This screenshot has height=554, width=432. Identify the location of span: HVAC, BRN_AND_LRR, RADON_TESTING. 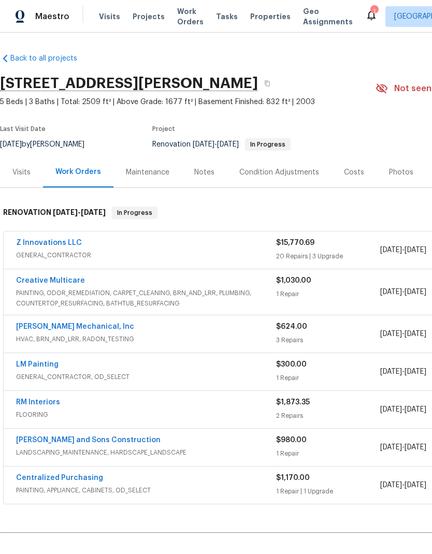
(146, 339).